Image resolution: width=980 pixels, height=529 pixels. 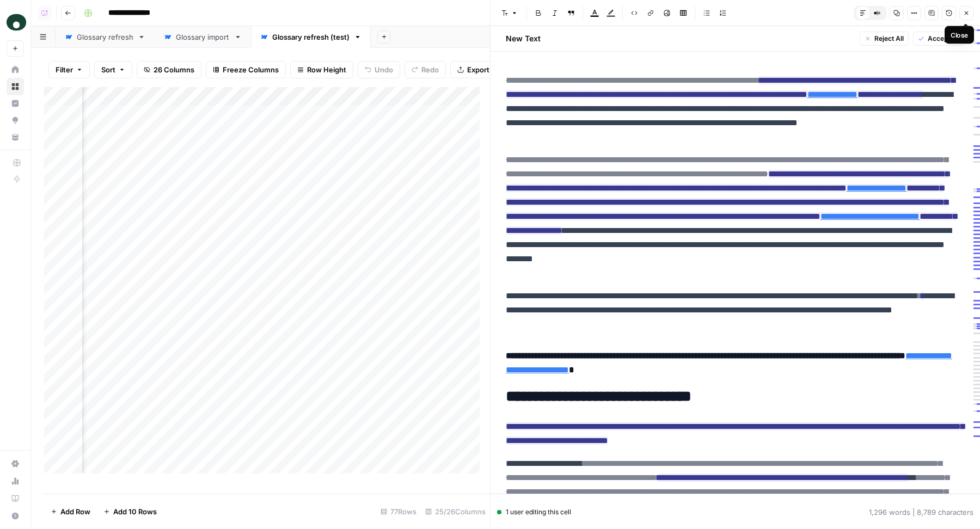 I want to click on h2: New Text, so click(x=523, y=39).